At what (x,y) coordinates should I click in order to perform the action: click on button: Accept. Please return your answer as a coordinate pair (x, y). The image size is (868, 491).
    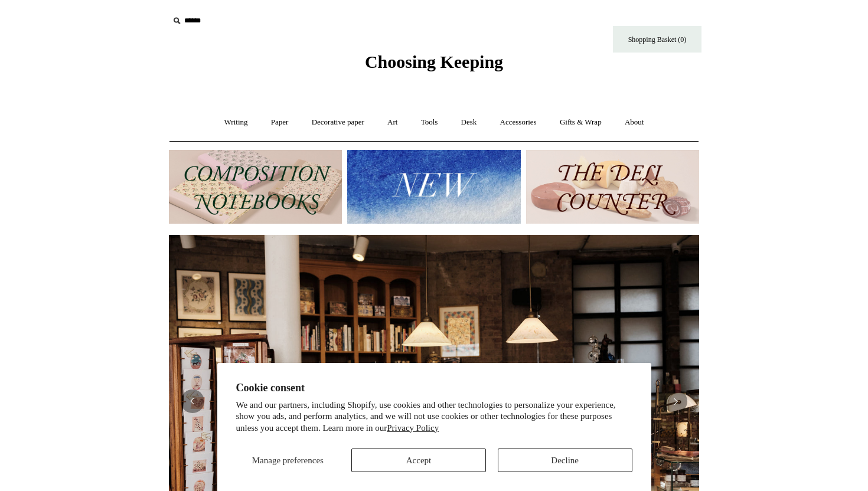
    Looking at the image, I should click on (418, 460).